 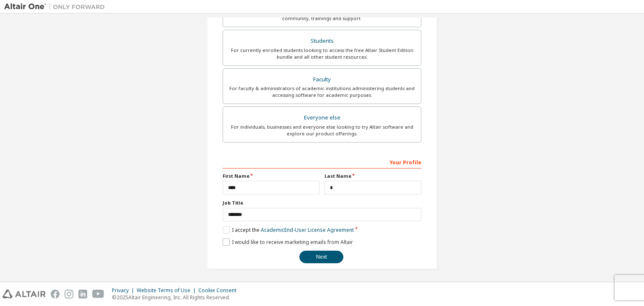 I want to click on div: For faculty & administrators of academic institutions administering students and accessing softwa..., so click(x=322, y=92).